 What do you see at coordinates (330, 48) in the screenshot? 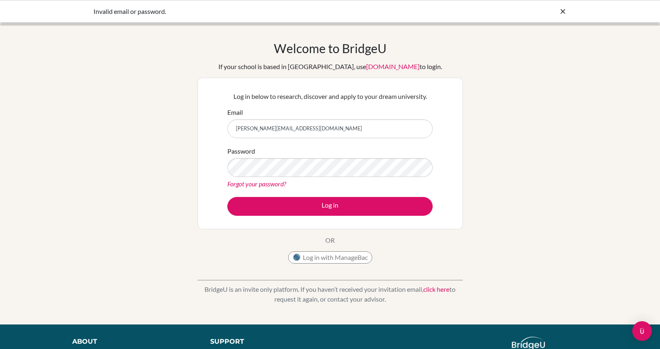
I see `h1: Welcome to BridgeU` at bounding box center [330, 48].